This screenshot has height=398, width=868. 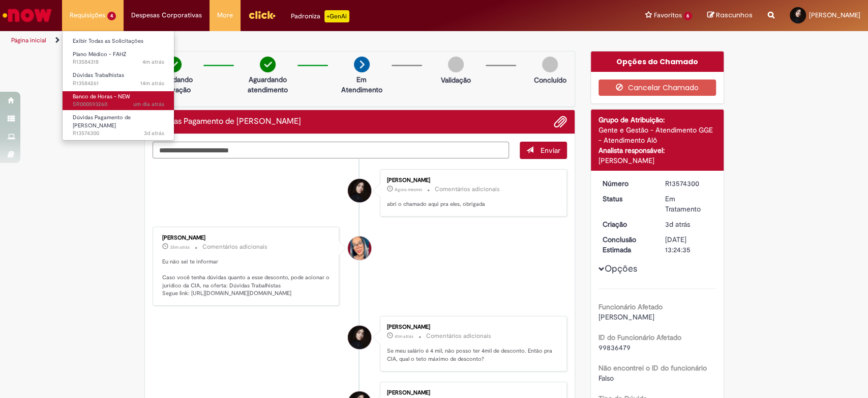 I want to click on time: 01/10/2025 08:33:26, so click(x=180, y=247).